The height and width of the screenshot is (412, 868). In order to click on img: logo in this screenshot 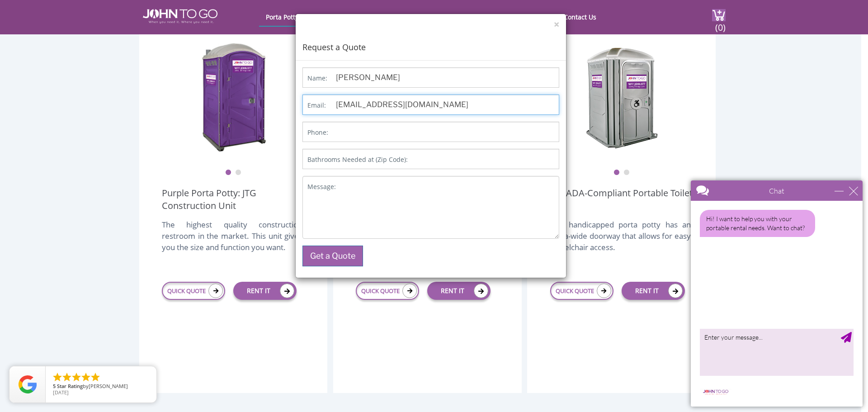, I will do `click(30, 217)`.